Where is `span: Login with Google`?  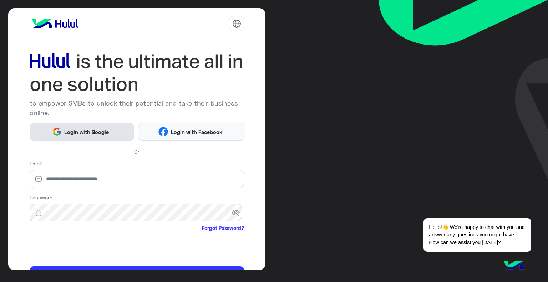 span: Login with Google is located at coordinates (87, 132).